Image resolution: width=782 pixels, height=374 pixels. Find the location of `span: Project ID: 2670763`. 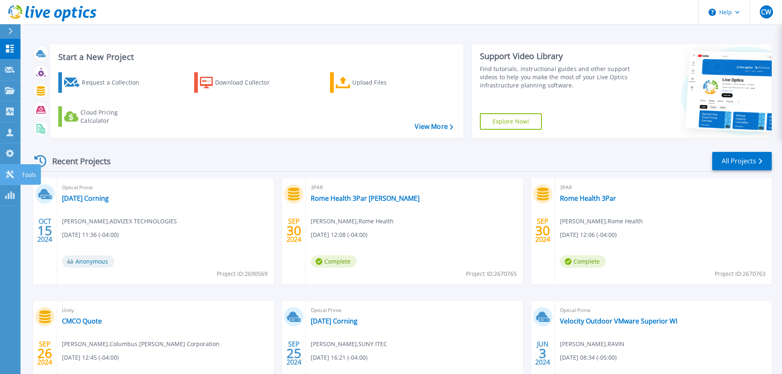

span: Project ID: 2670763 is located at coordinates (740, 274).